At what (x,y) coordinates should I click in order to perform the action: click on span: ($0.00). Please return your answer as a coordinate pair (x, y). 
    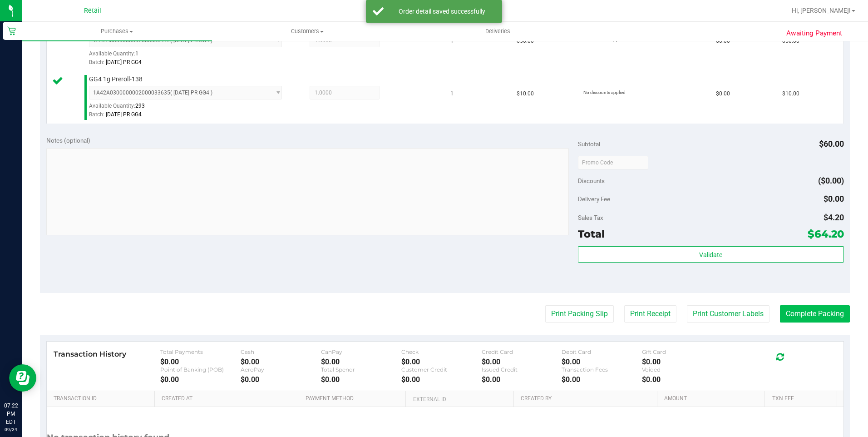
    Looking at the image, I should click on (831, 180).